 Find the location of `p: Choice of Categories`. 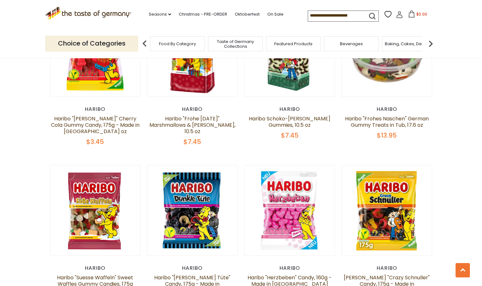

p: Choice of Categories is located at coordinates (92, 43).